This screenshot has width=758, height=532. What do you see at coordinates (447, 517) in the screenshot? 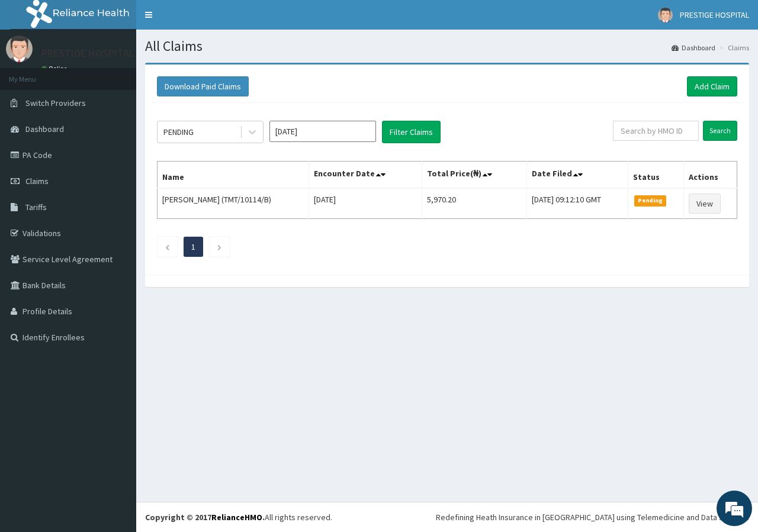
I see `footer: All rights reserved.` at bounding box center [447, 517].